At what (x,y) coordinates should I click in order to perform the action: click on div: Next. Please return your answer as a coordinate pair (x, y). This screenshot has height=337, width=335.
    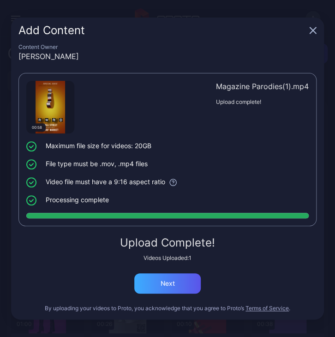
    Looking at the image, I should click on (167, 283).